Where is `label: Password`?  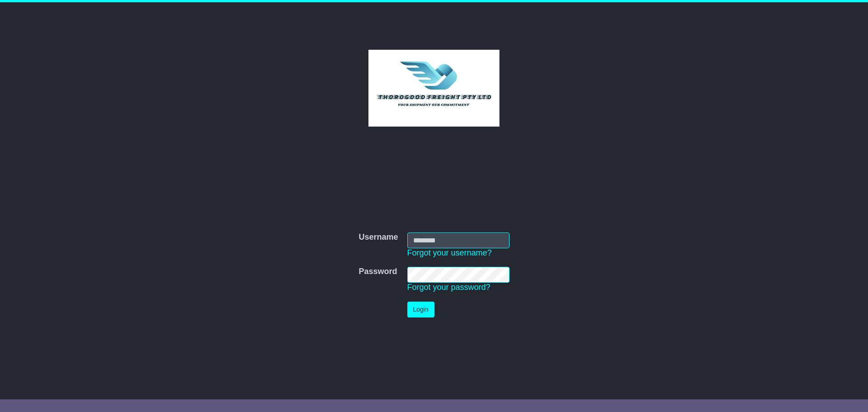
label: Password is located at coordinates (378, 272).